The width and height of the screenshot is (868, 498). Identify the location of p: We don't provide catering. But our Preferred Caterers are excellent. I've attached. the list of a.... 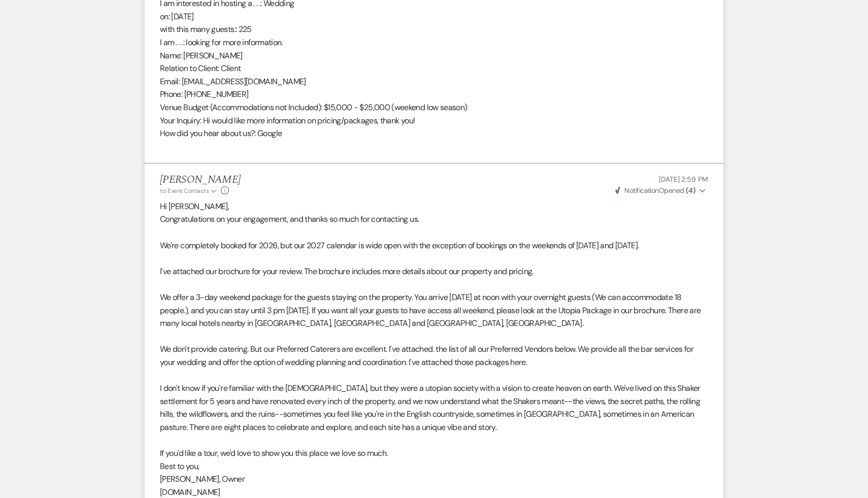
(434, 355).